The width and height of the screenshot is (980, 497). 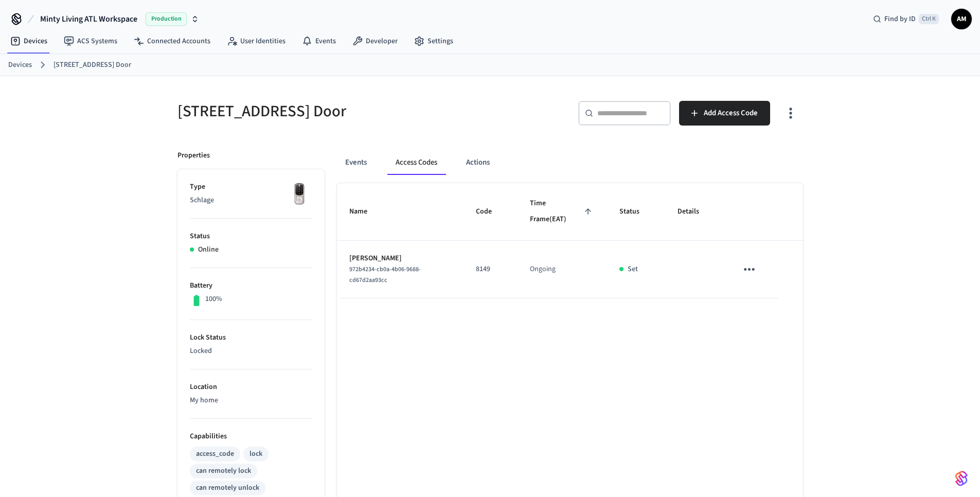 What do you see at coordinates (433, 41) in the screenshot?
I see `a: Settings` at bounding box center [433, 41].